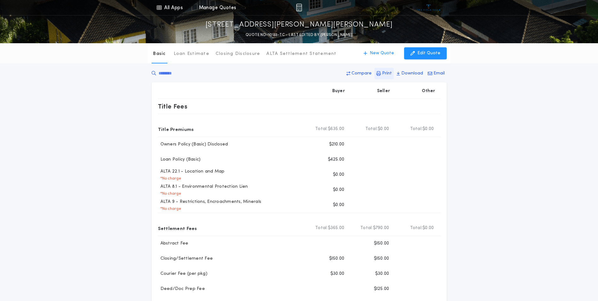 The width and height of the screenshot is (598, 301). What do you see at coordinates (181, 289) in the screenshot?
I see `p: Deed/Doc Prep Fee` at bounding box center [181, 289].